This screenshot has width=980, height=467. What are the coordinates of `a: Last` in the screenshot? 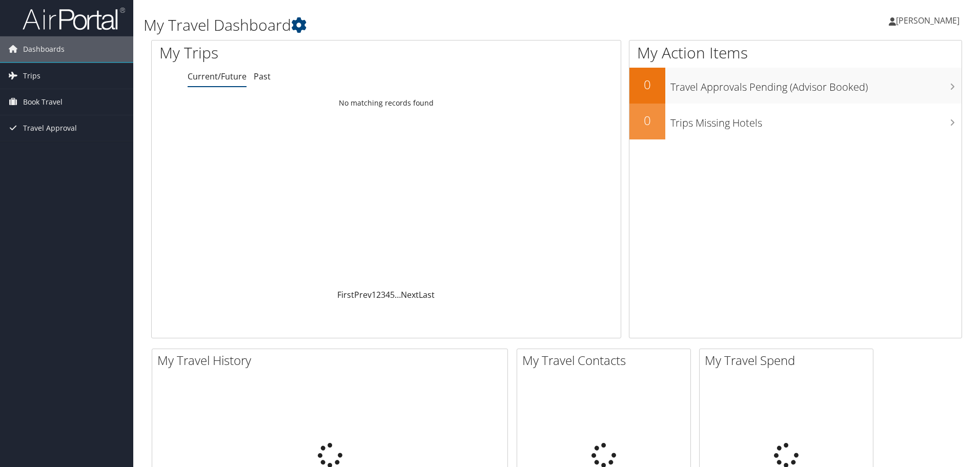 It's located at (426, 295).